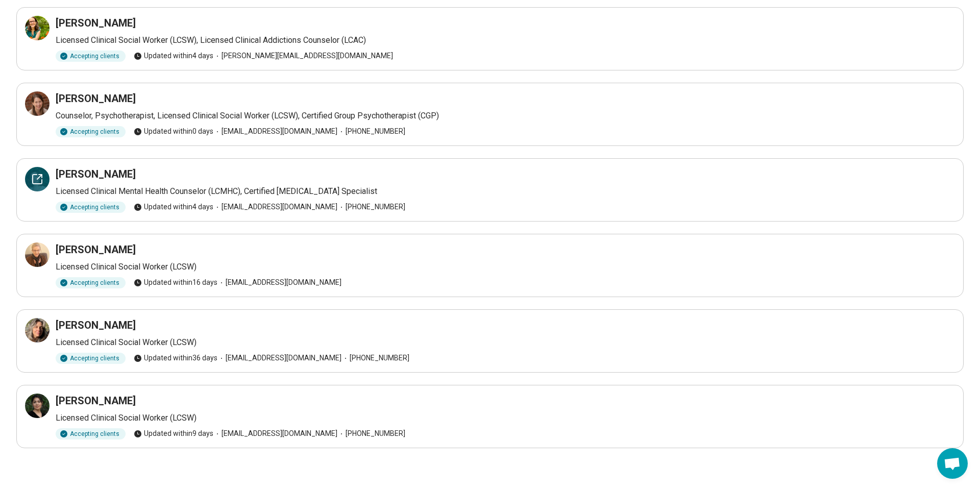  What do you see at coordinates (174, 131) in the screenshot?
I see `span: Updated within 0 days` at bounding box center [174, 131].